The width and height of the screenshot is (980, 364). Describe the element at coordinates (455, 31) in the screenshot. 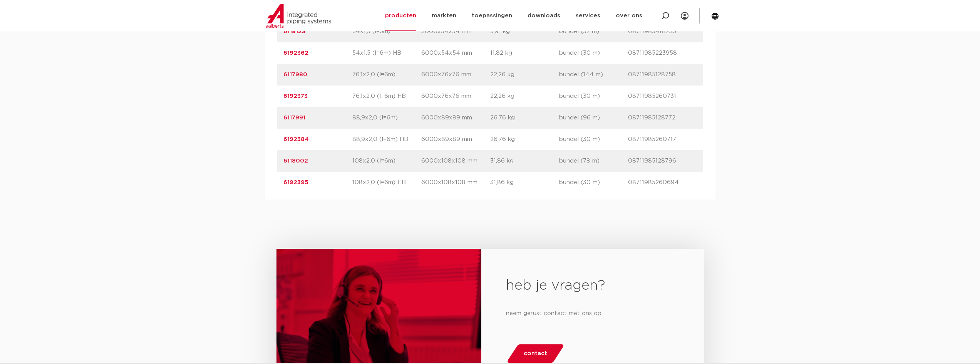

I see `p: 3000x54x54 mm` at that location.